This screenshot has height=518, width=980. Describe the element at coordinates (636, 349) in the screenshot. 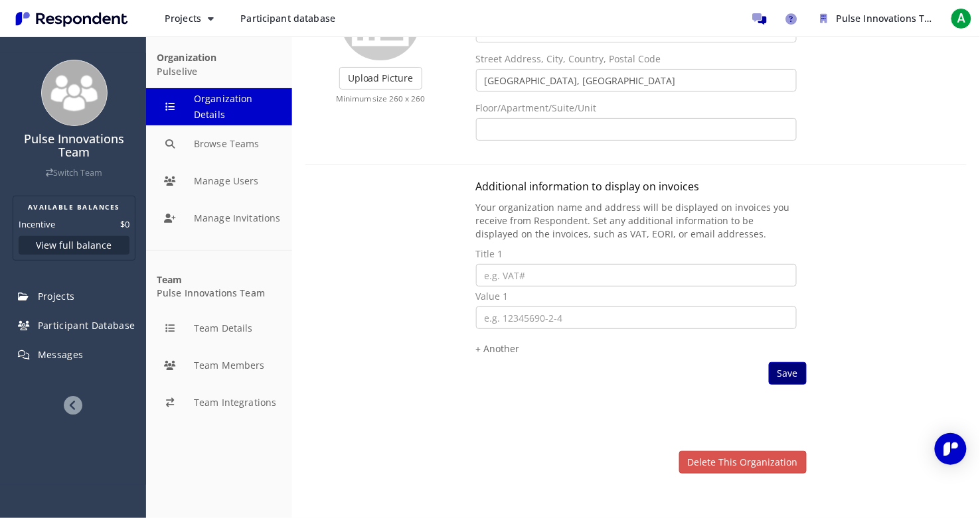

I see `p: + Another` at that location.